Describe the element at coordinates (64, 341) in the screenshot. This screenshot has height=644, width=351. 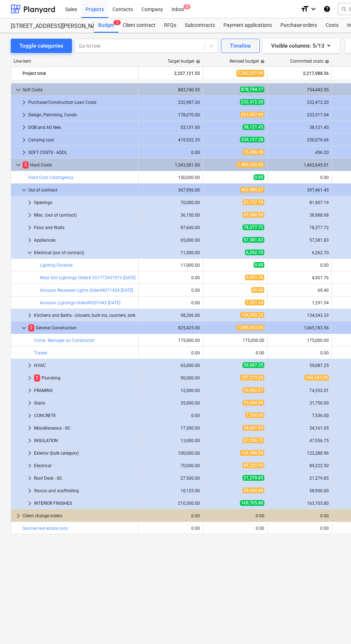
I see `a: Const. Manager as Constructor` at that location.